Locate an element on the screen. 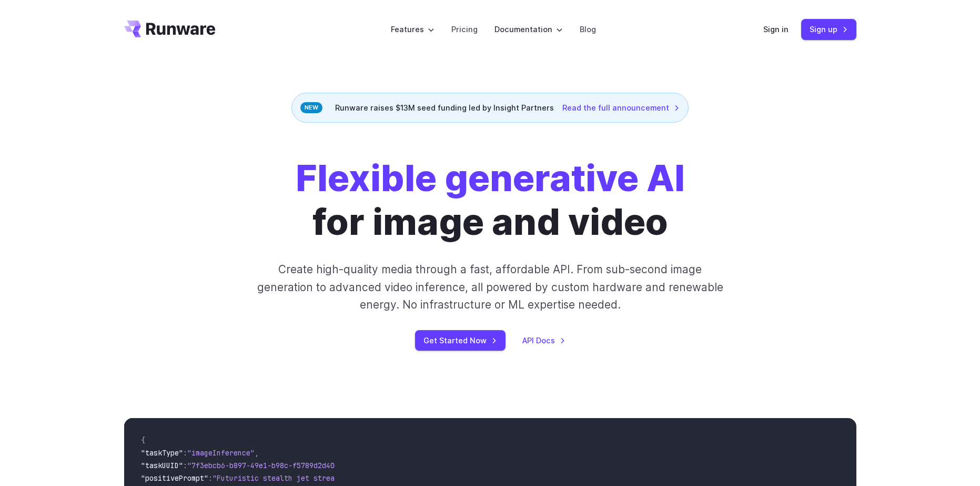 Image resolution: width=980 pixels, height=486 pixels. a: Sign in is located at coordinates (776, 29).